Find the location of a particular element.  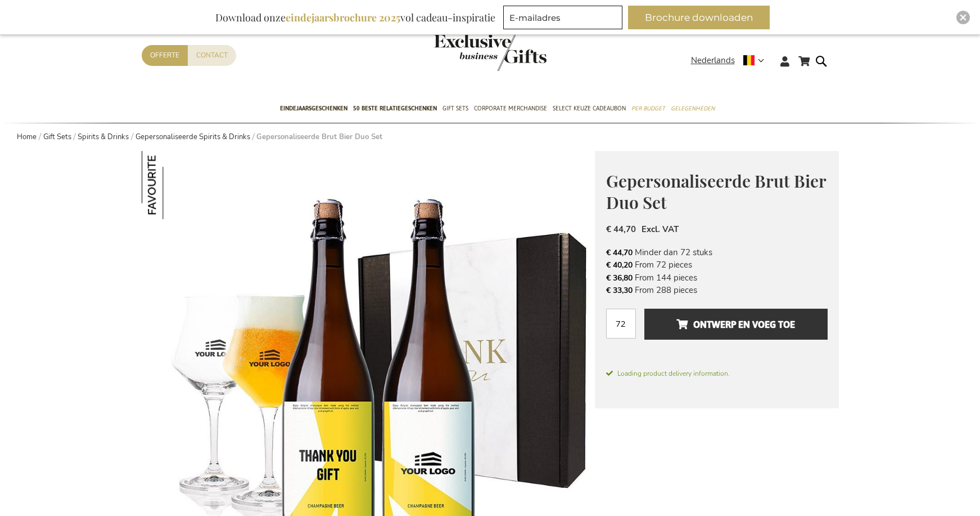

span: Excl. VAT is located at coordinates (660, 229).